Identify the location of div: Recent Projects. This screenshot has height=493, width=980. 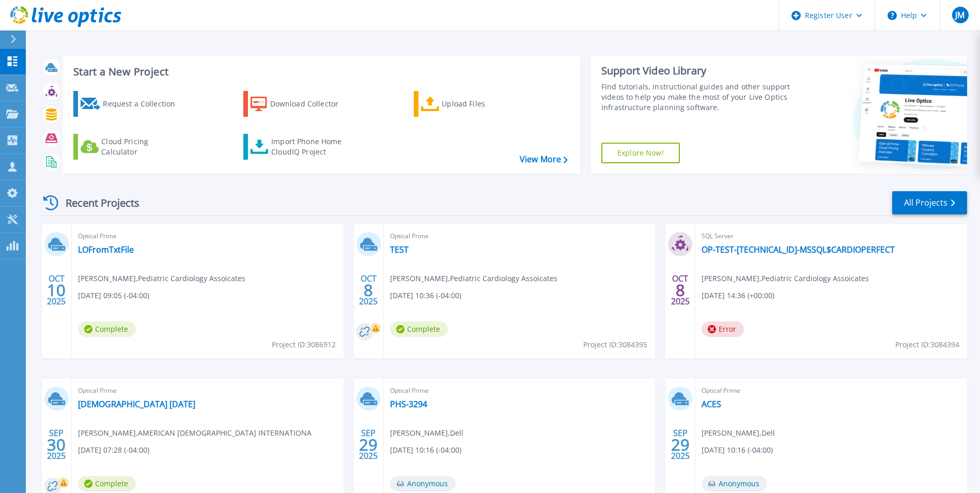
(97, 203).